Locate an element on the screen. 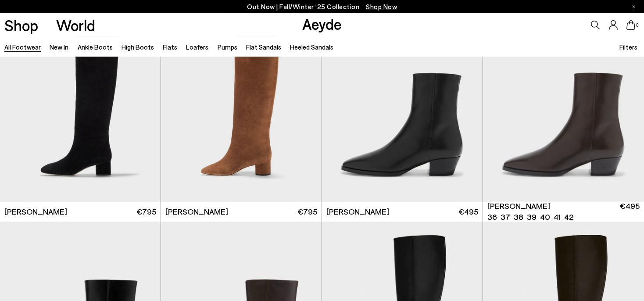 The height and width of the screenshot is (301, 644). span: 0 is located at coordinates (637, 25).